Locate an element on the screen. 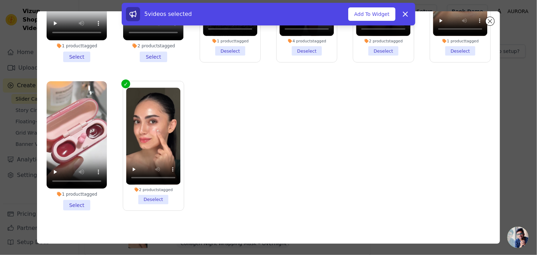 Image resolution: width=537 pixels, height=255 pixels. div: 4 products tagged is located at coordinates (307, 41).